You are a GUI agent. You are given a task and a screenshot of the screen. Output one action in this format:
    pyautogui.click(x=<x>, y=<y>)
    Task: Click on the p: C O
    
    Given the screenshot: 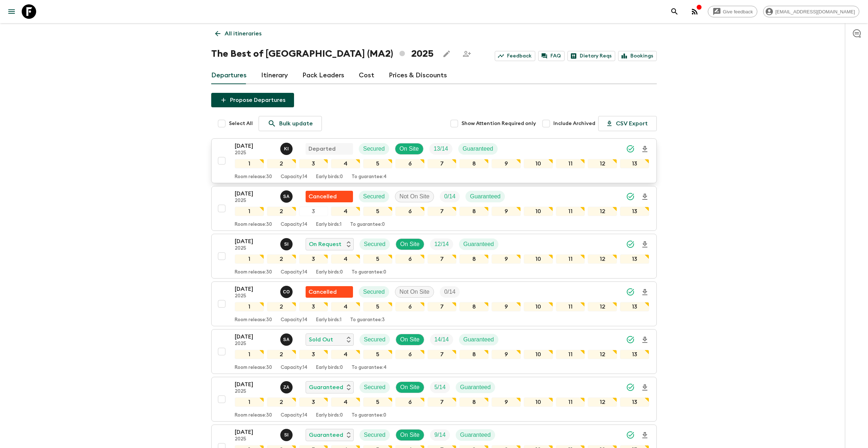 What is the action you would take?
    pyautogui.click(x=286, y=292)
    